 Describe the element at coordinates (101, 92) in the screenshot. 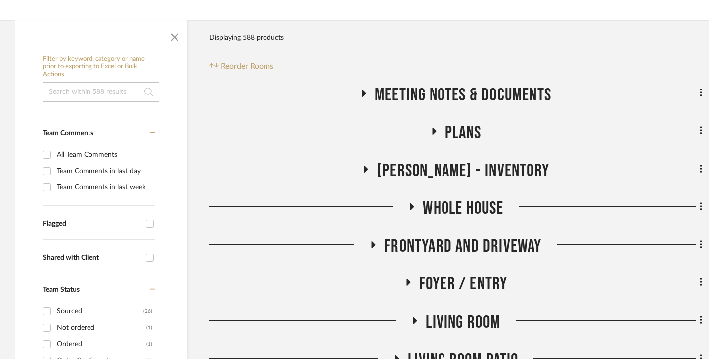

I see `input: Search within 588 results` at that location.